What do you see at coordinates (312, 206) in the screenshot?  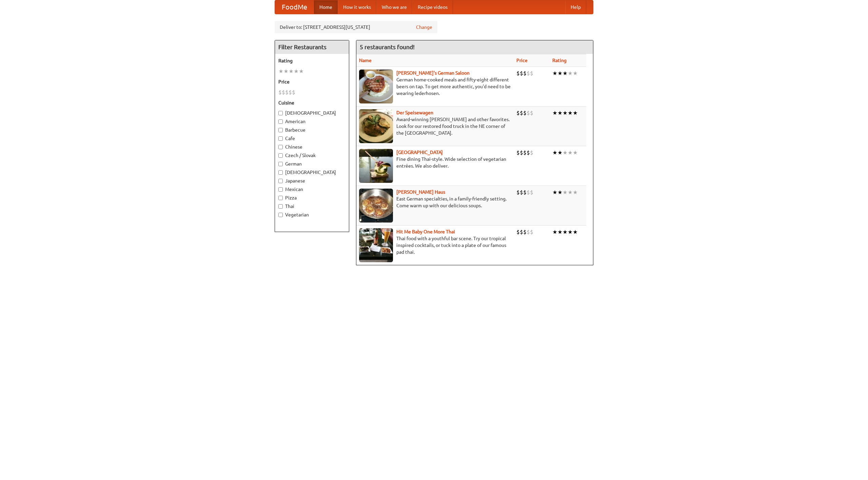 I see `label: Thai` at bounding box center [312, 206].